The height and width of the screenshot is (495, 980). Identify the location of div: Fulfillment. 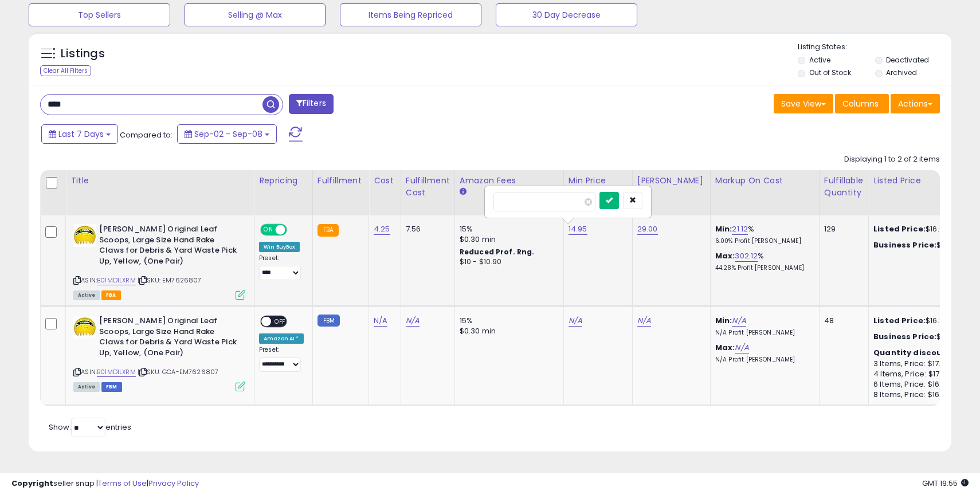
(341, 181).